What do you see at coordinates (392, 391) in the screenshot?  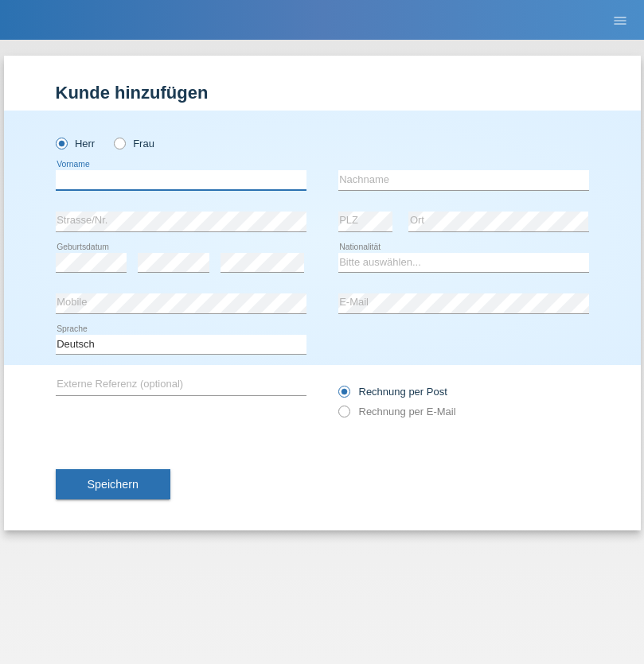 I see `label: Rechnung per Post` at bounding box center [392, 391].